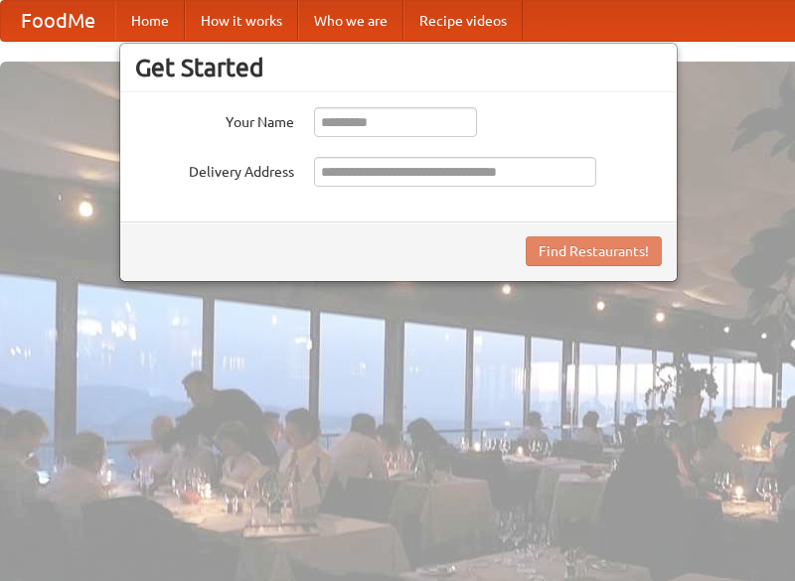 This screenshot has width=795, height=581. What do you see at coordinates (215, 119) in the screenshot?
I see `label: Your Name` at bounding box center [215, 119].